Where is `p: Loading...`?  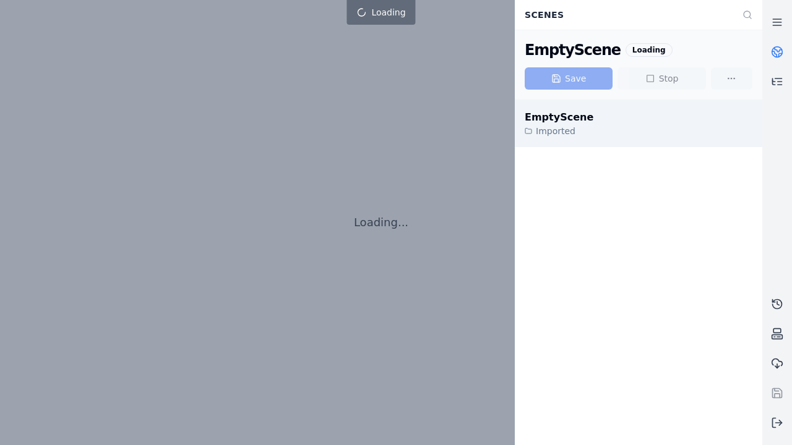
p: Loading... is located at coordinates (381, 223).